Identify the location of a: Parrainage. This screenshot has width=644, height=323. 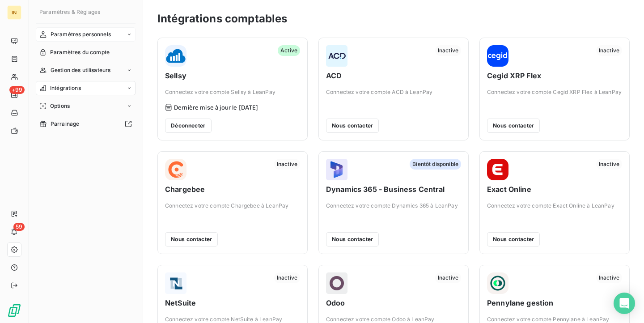
(85, 124).